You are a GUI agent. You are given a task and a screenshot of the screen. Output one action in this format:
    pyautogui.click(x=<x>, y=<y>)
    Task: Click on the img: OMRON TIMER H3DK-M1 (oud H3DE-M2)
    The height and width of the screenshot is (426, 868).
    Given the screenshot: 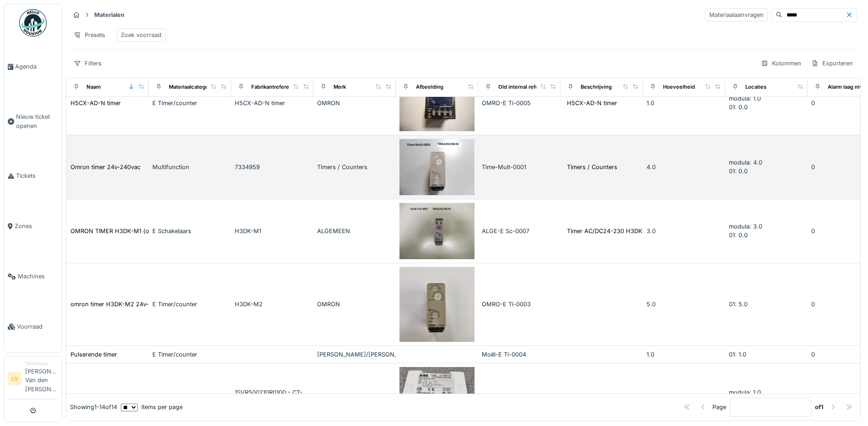 What is the action you would take?
    pyautogui.click(x=437, y=231)
    